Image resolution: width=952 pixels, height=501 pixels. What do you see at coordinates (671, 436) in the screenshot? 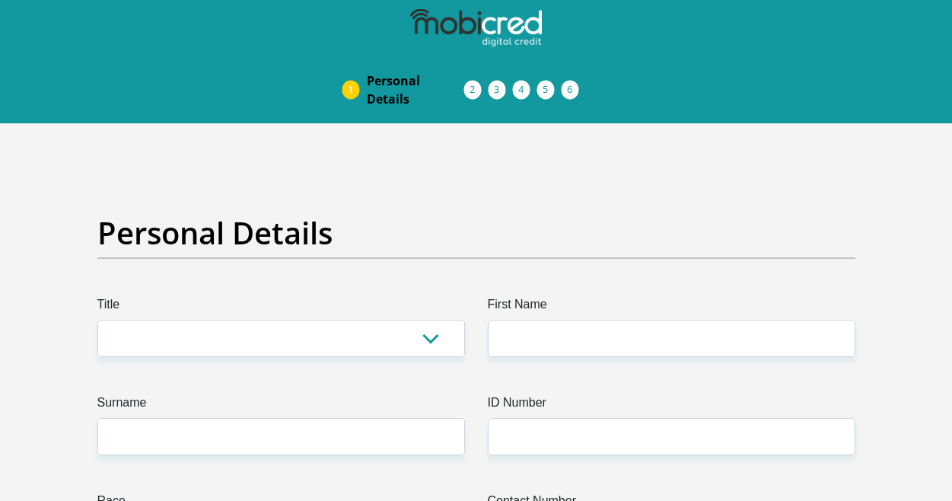
I see `input: ID Number` at bounding box center [671, 436].